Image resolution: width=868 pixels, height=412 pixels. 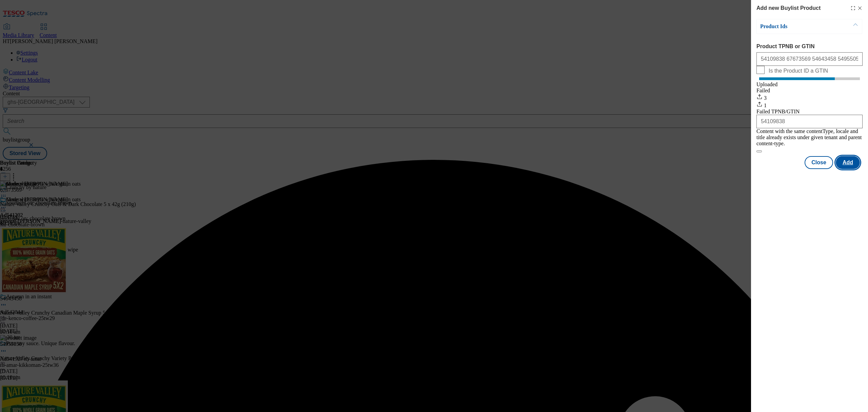 I want to click on div: Content with the same contentType, locale and title already exists under given tenant and parent ..., so click(x=809, y=137).